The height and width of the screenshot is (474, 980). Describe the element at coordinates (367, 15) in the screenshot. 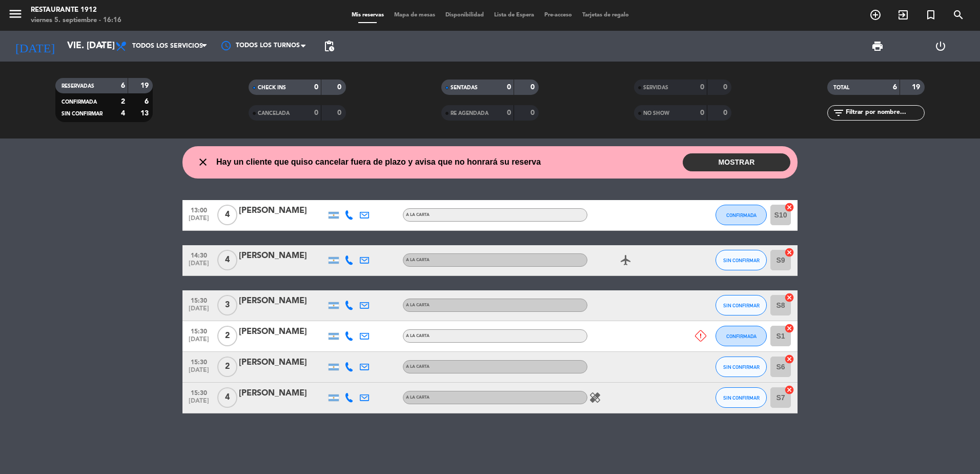

I see `span: Mis reservas` at that location.